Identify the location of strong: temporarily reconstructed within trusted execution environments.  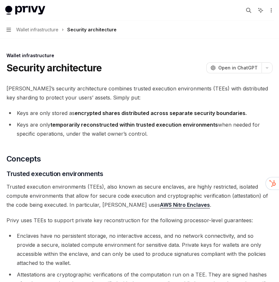
(134, 125).